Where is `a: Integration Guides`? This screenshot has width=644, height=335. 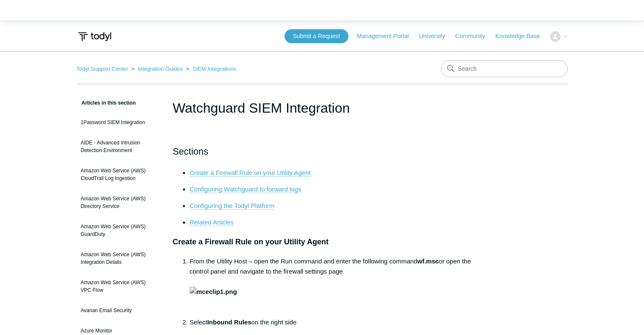
a: Integration Guides is located at coordinates (160, 68).